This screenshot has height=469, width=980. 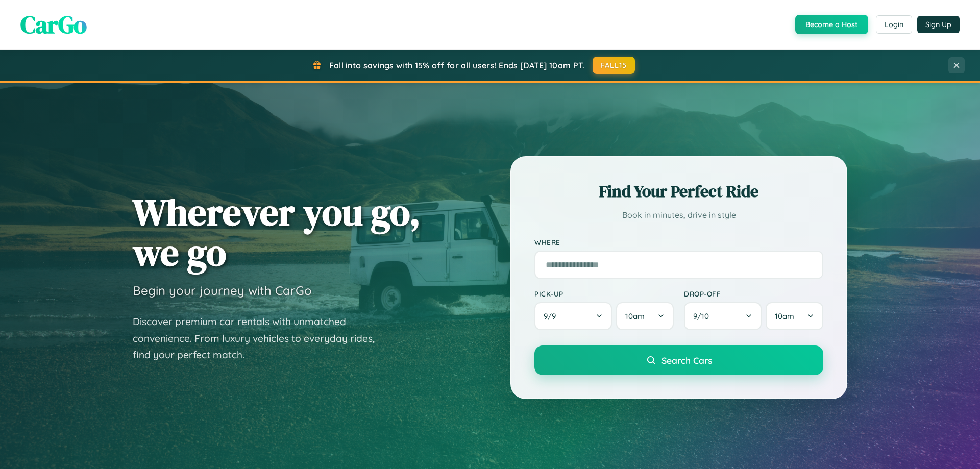 I want to click on span: CarGo, so click(x=54, y=24).